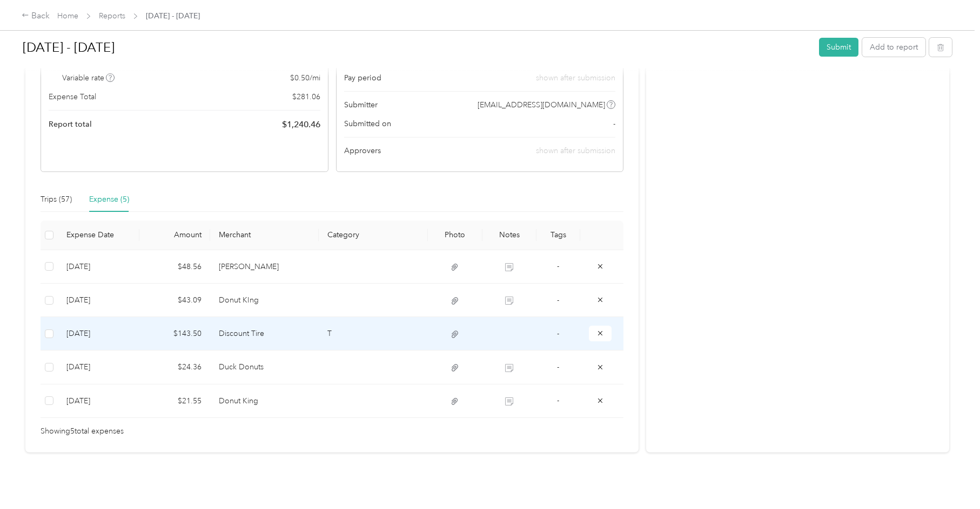 This screenshot has height=509, width=980. Describe the element at coordinates (373, 334) in the screenshot. I see `td: T` at that location.